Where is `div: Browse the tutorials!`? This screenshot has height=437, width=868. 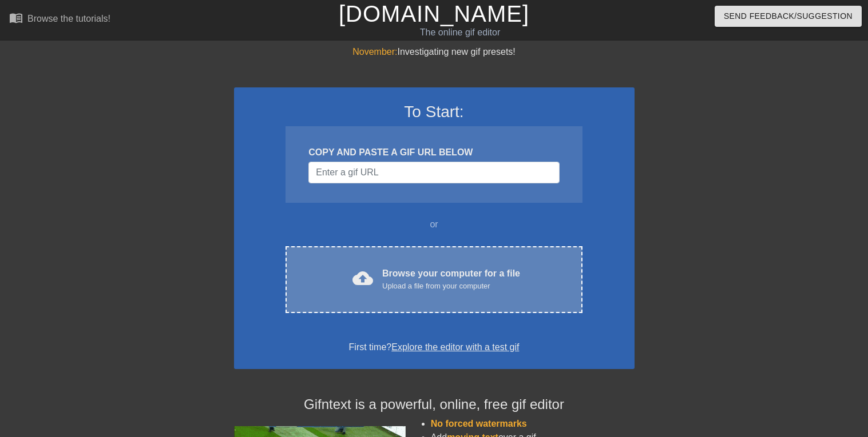
div: Browse the tutorials! is located at coordinates (68, 18).